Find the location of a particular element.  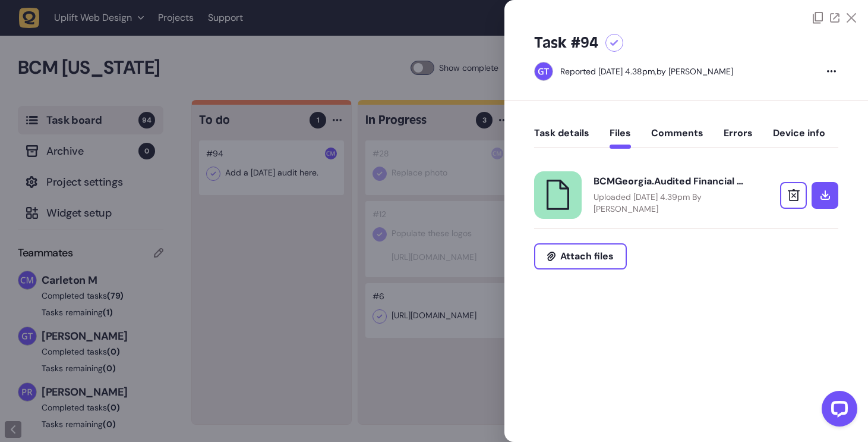

img: Graham Thompson is located at coordinates (544, 72).